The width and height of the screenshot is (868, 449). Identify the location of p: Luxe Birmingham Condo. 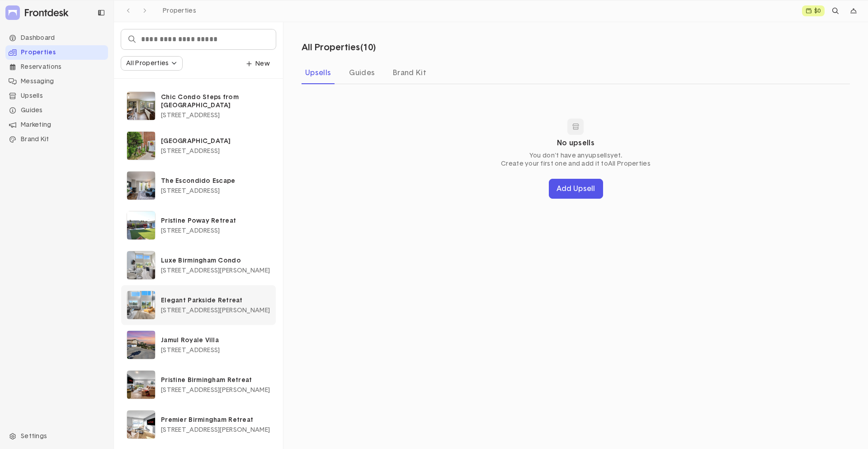
(215, 261).